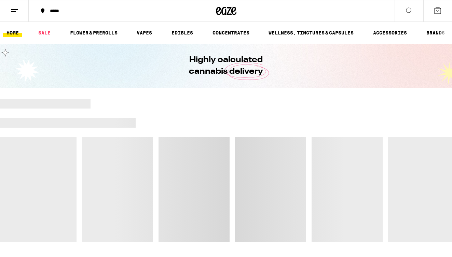 The image size is (452, 257). What do you see at coordinates (226, 66) in the screenshot?
I see `h1: Highly calculated cannabis delivery` at bounding box center [226, 66].